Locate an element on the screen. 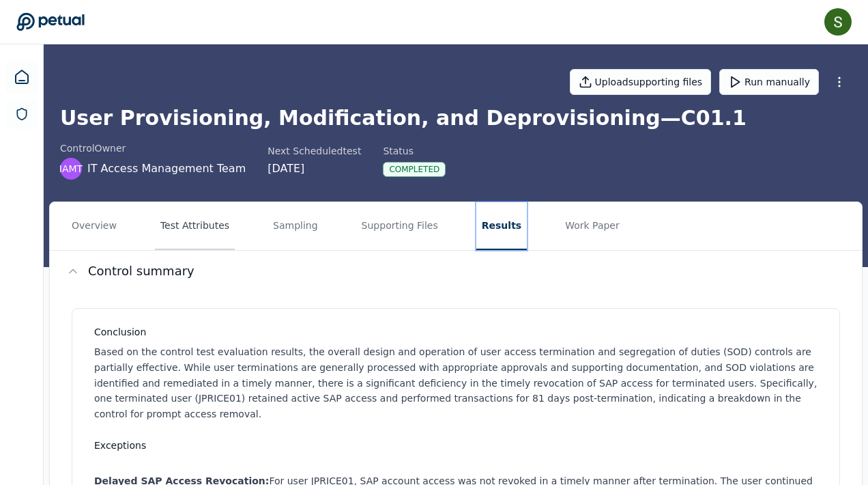  div: control Owner is located at coordinates (153, 148).